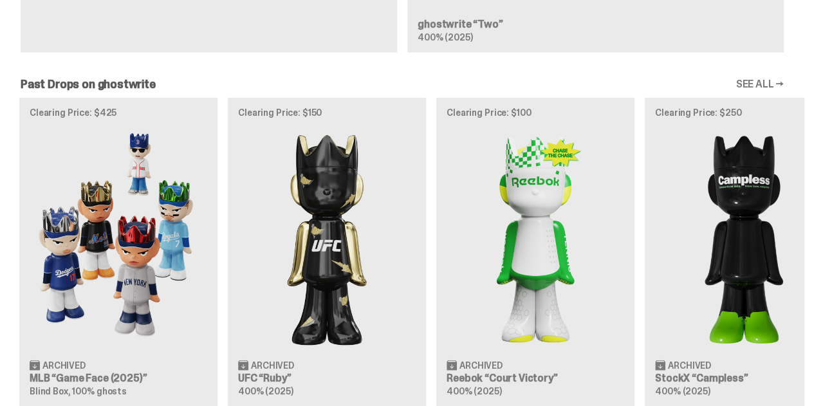 The image size is (814, 406). What do you see at coordinates (50, 391) in the screenshot?
I see `span: Blind Box,` at bounding box center [50, 391].